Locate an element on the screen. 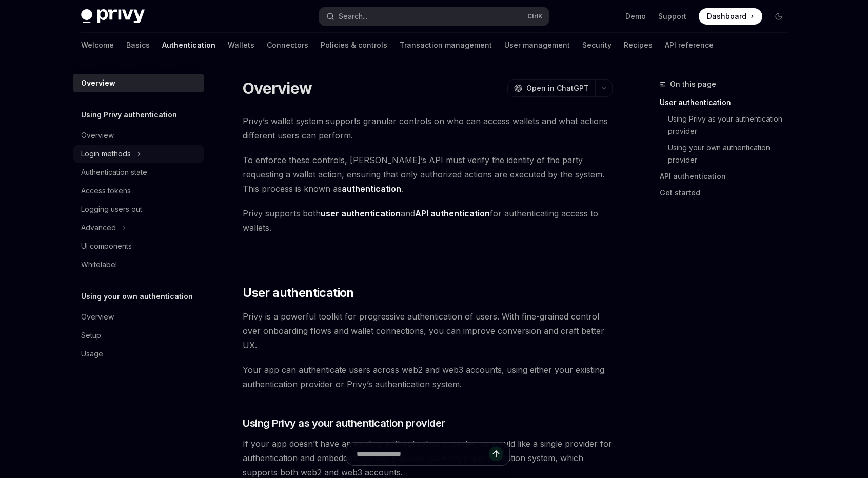 The height and width of the screenshot is (478, 868). a: User management is located at coordinates (537, 45).